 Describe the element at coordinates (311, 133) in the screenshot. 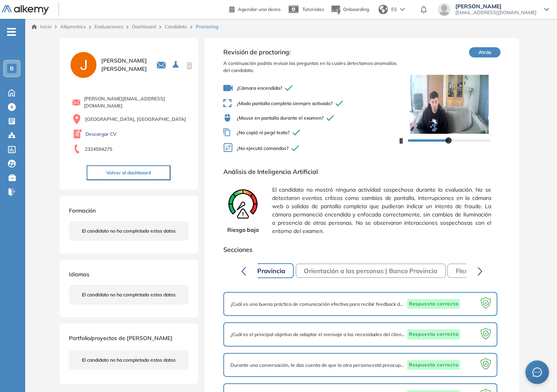

I see `span: ¿No copió ni pegó texto?` at that location.